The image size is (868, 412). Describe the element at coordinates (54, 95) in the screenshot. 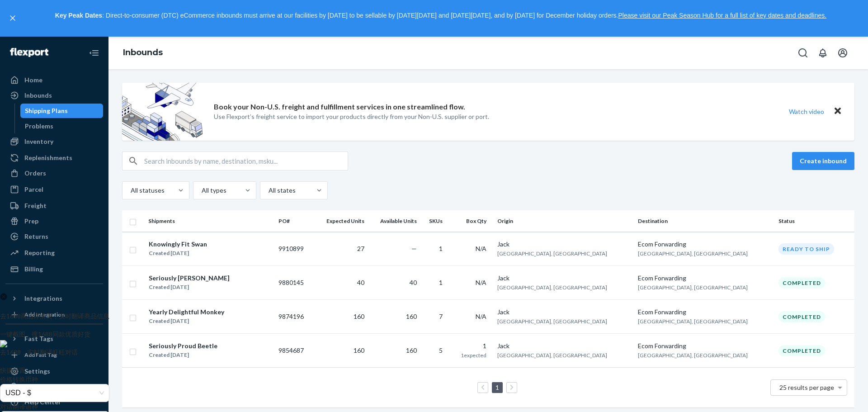

I see `a: Inbounds` at that location.